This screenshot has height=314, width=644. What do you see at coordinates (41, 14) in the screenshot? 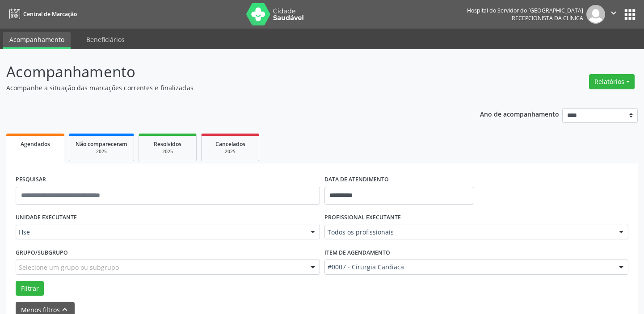
I see `a: Central de Marcação` at bounding box center [41, 14].